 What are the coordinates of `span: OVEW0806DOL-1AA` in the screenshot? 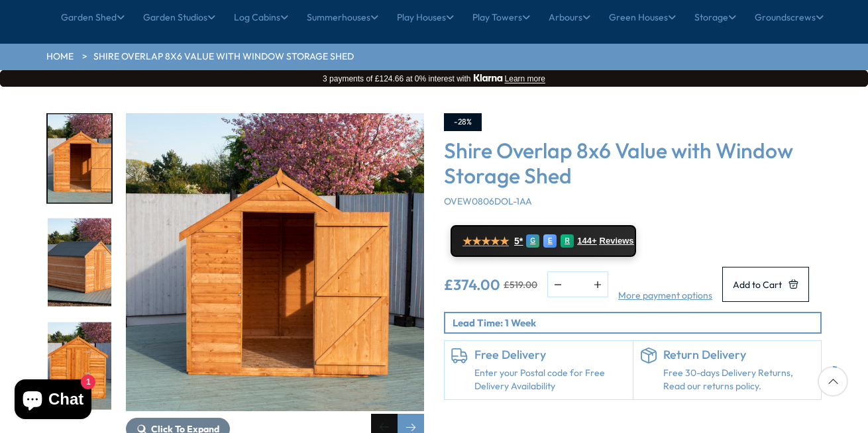 It's located at (488, 201).